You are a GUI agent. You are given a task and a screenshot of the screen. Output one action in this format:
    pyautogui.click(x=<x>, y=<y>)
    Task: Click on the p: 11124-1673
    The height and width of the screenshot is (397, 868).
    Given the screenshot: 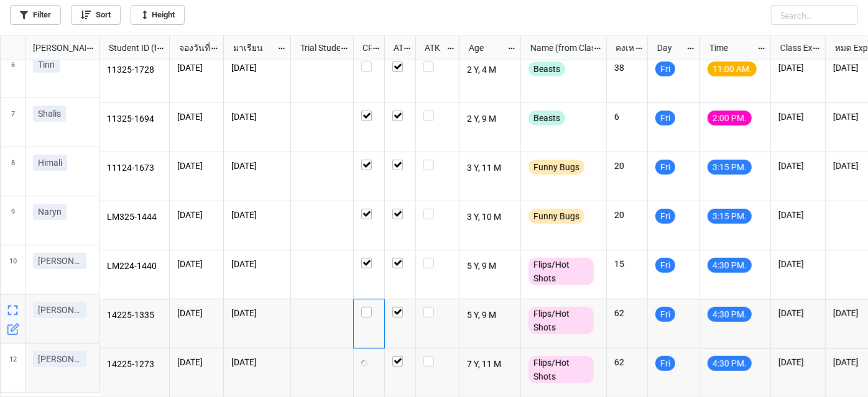 What is the action you would take?
    pyautogui.click(x=134, y=168)
    